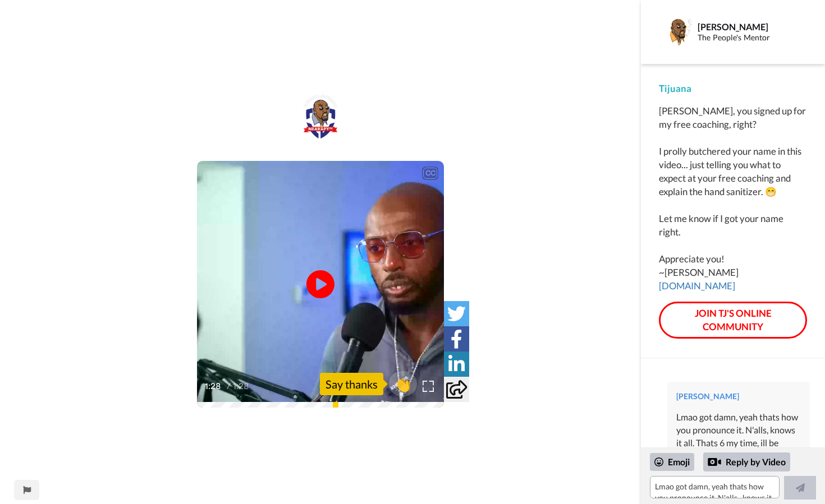 This screenshot has width=825, height=504. Describe the element at coordinates (733, 320) in the screenshot. I see `a: JOIN TJ'S ONLINE COMMUNITY` at that location.